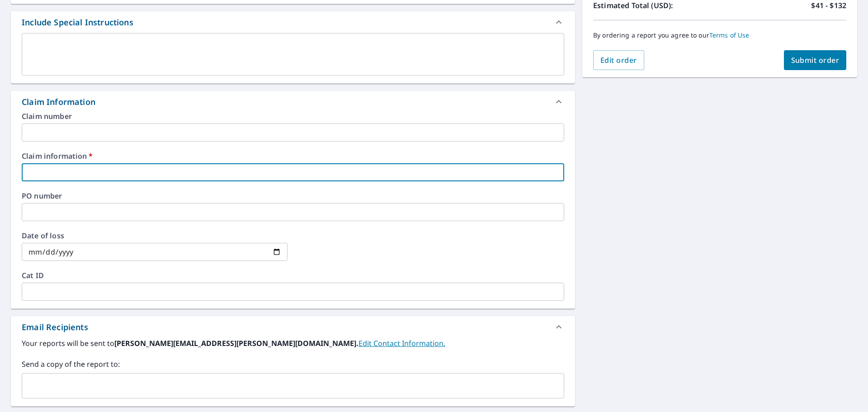 This screenshot has width=868, height=412. What do you see at coordinates (293, 156) in the screenshot?
I see `label: Claim information` at bounding box center [293, 156].